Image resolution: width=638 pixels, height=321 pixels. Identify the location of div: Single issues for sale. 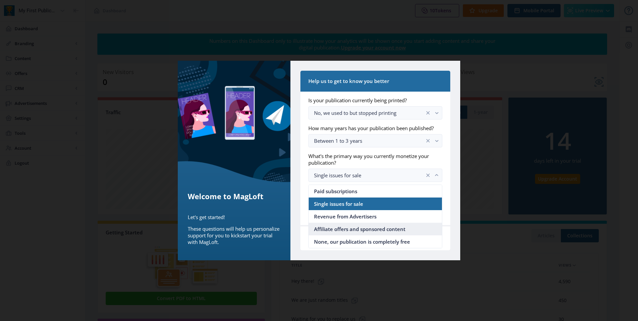
(369, 175).